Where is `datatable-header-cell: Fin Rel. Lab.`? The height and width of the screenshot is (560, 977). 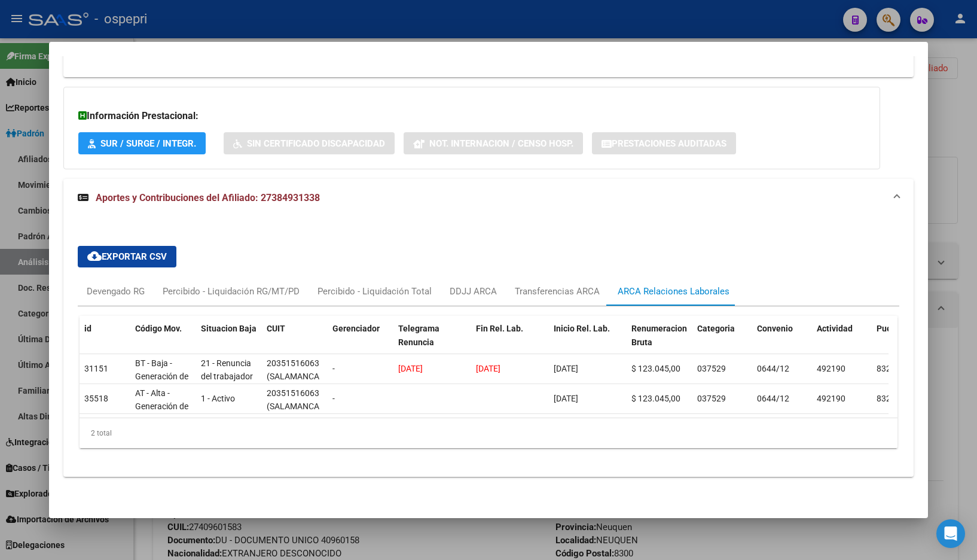
datatable-header-cell: Fin Rel. Lab. is located at coordinates (510, 342).